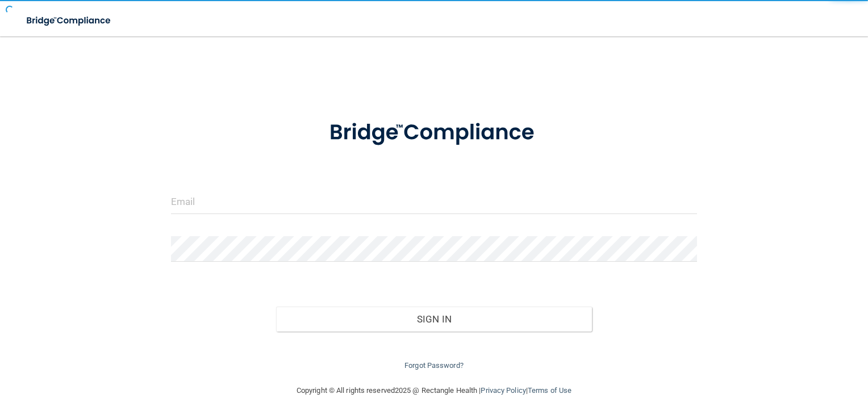 Image resolution: width=868 pixels, height=419 pixels. I want to click on button: Sign In, so click(434, 319).